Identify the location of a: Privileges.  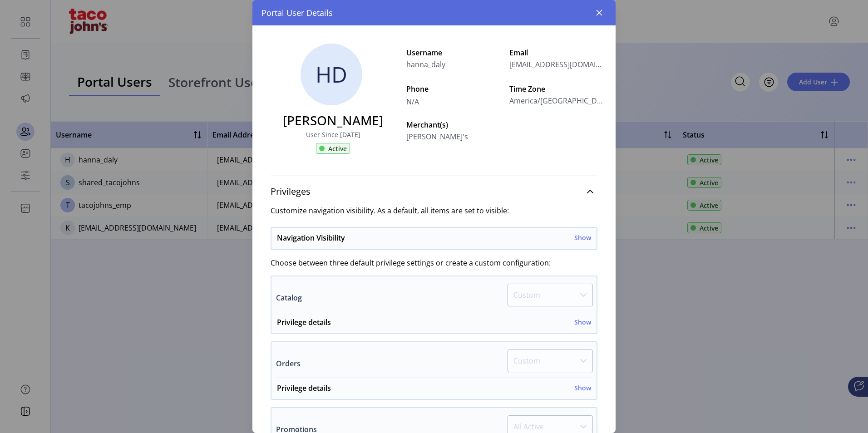
(434, 191).